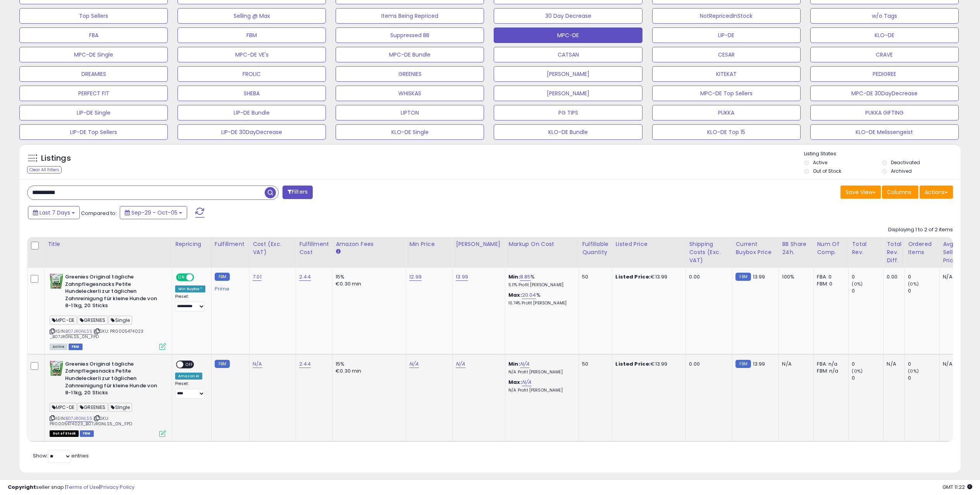 The image size is (980, 495). Describe the element at coordinates (96, 334) in the screenshot. I see `span: | SKU: PR0005474023 _B07JRGNLS5_0N_FPD` at that location.